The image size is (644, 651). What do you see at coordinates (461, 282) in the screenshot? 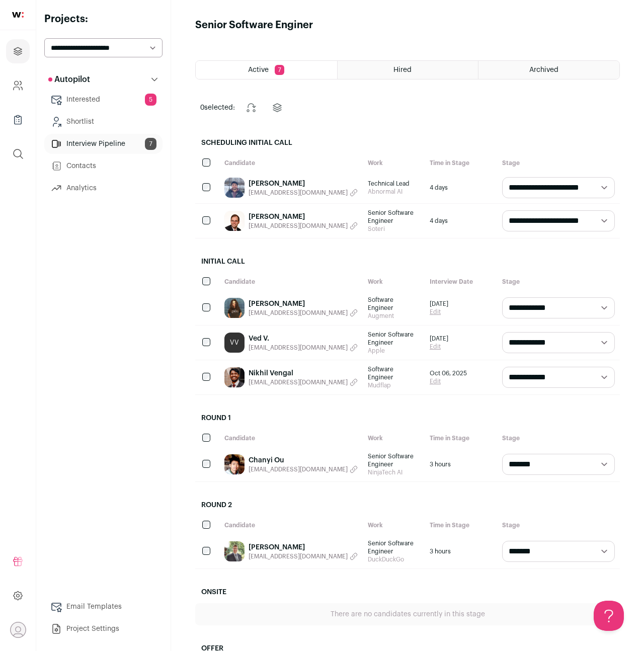
I see `div: Interview Date` at bounding box center [461, 282].